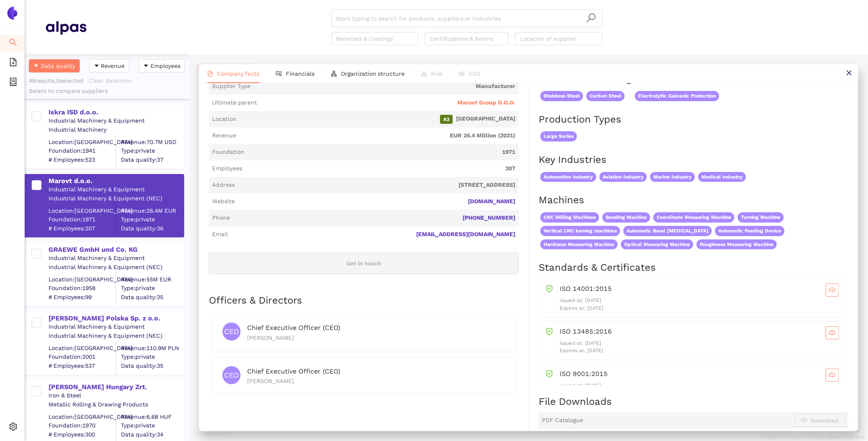 The height and width of the screenshot is (441, 868). Describe the element at coordinates (224, 185) in the screenshot. I see `span: Address` at that location.